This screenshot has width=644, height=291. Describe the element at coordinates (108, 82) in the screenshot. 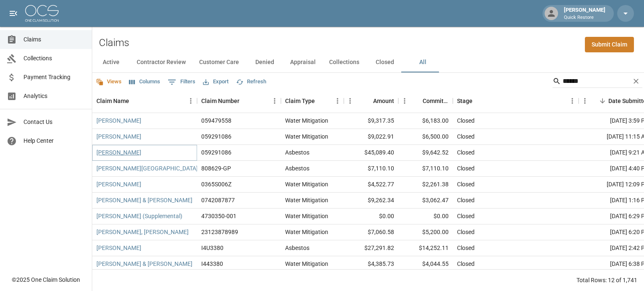

I see `button: Views` at that location.